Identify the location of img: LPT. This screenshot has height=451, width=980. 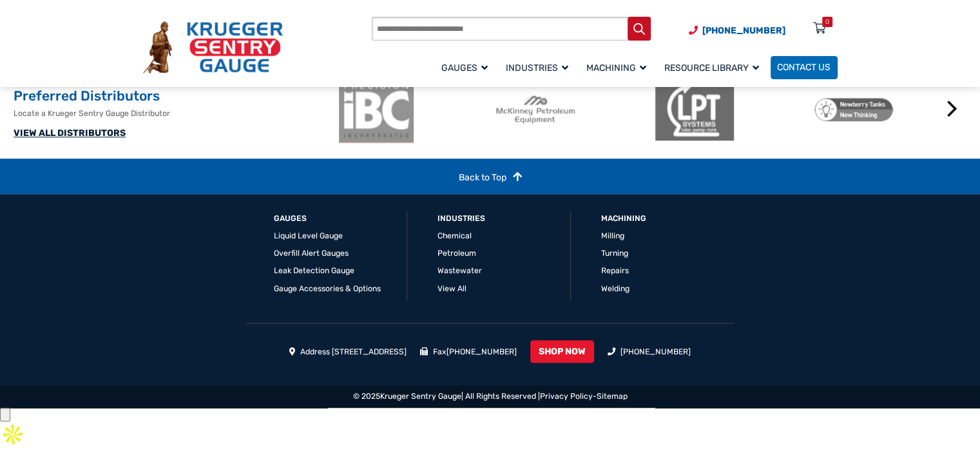
(695, 109).